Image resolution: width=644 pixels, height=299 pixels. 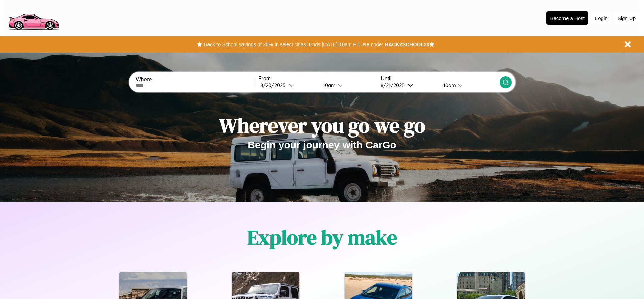 I want to click on button: Become a Host, so click(x=567, y=18).